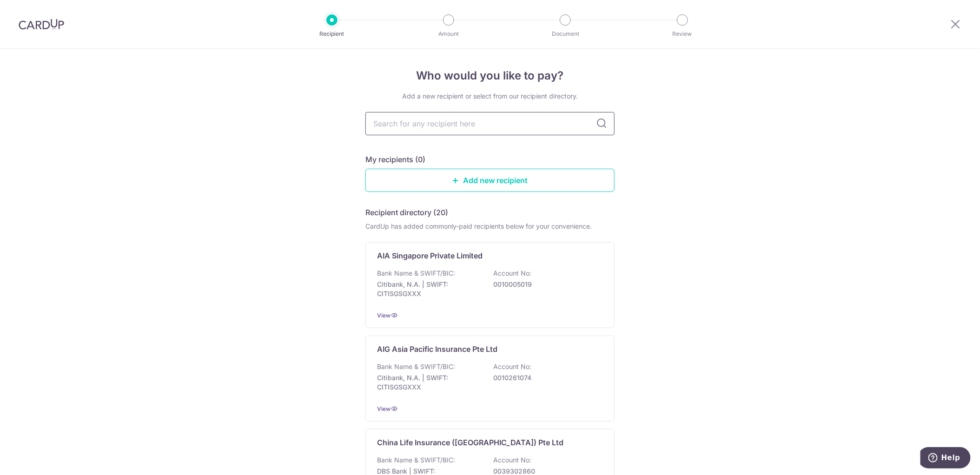 The image size is (980, 475). What do you see at coordinates (429, 256) in the screenshot?
I see `p: AIA Singapore Private Limited` at bounding box center [429, 256].